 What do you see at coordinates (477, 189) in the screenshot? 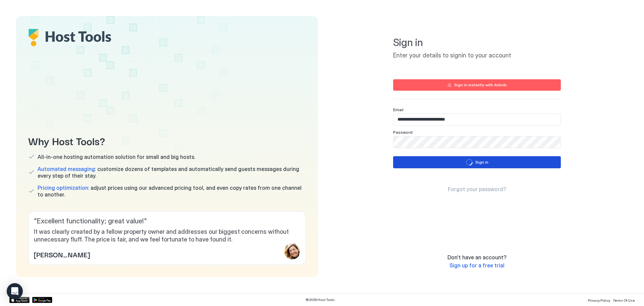
I see `span: Forgot your password?` at bounding box center [477, 189].